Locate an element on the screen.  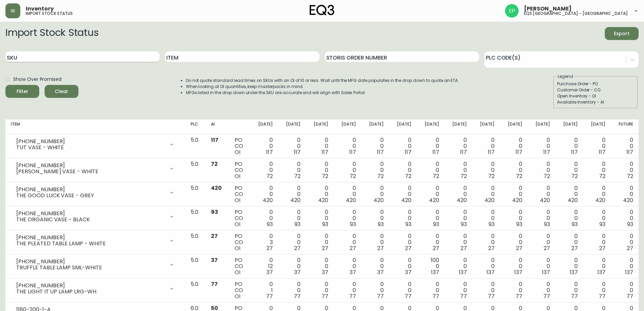
div: Customer Order - CO is located at coordinates (595, 90).